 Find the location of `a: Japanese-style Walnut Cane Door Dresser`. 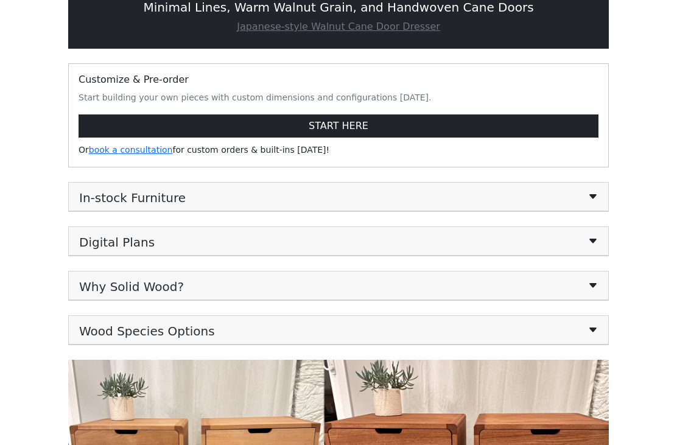

a: Japanese-style Walnut Cane Door Dresser is located at coordinates (339, 26).